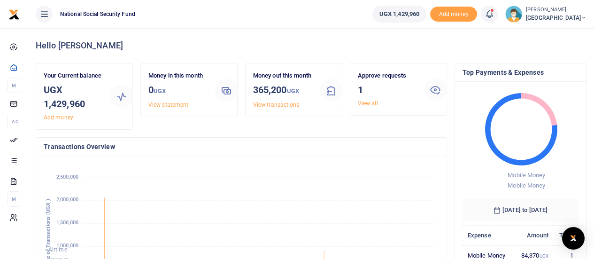 This screenshot has height=259, width=594. I want to click on p: Your Current balance, so click(73, 76).